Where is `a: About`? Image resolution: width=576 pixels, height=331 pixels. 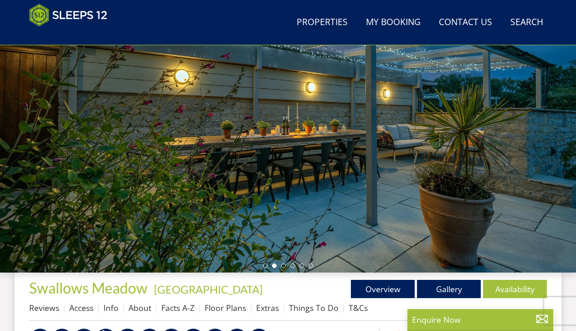 a: About is located at coordinates (140, 307).